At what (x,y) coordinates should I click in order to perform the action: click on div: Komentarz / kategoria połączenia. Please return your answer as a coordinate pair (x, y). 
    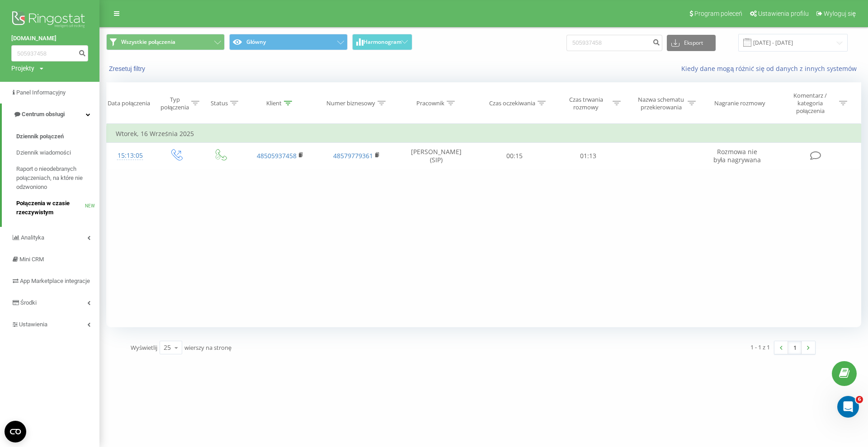
    Looking at the image, I should click on (810, 103).